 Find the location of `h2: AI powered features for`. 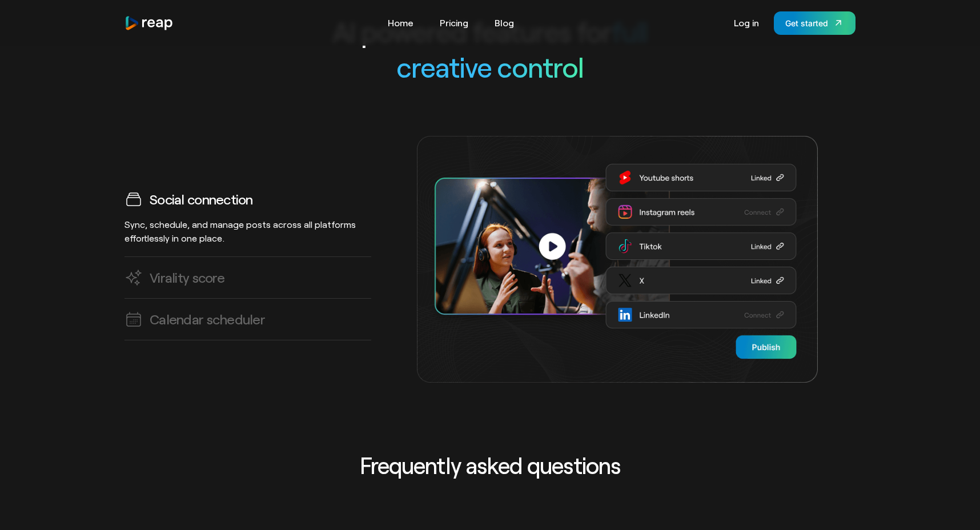

h2: AI powered features for is located at coordinates (490, 49).